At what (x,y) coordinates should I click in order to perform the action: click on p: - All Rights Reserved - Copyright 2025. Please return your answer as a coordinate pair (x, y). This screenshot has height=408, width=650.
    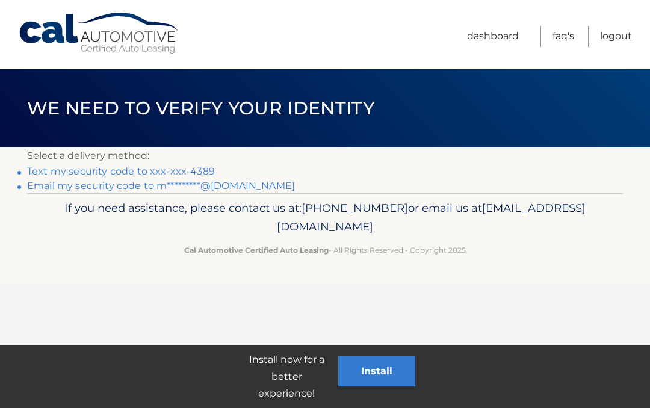
    Looking at the image, I should click on (325, 250).